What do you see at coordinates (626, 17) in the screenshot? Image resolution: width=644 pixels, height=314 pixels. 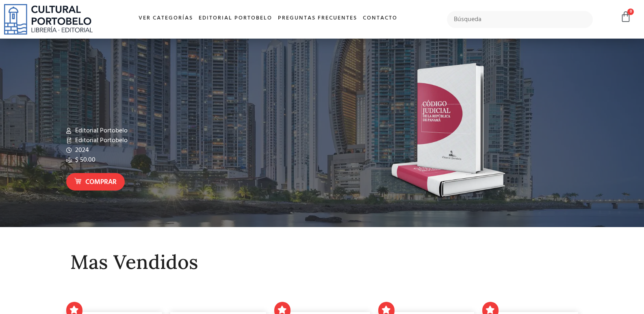 I see `a: 0` at bounding box center [626, 17].